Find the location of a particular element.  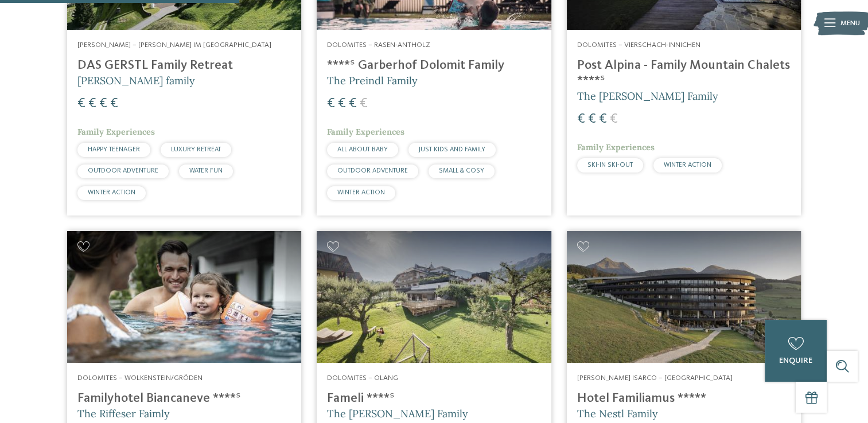

span: enquire is located at coordinates (796, 361).